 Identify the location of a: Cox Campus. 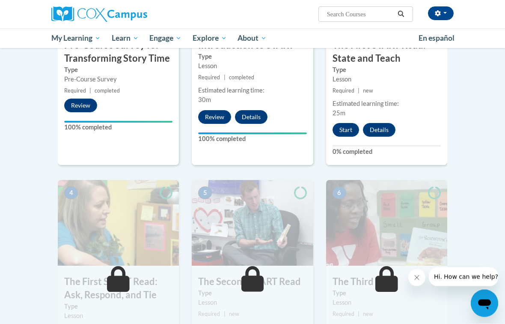
(114, 14).